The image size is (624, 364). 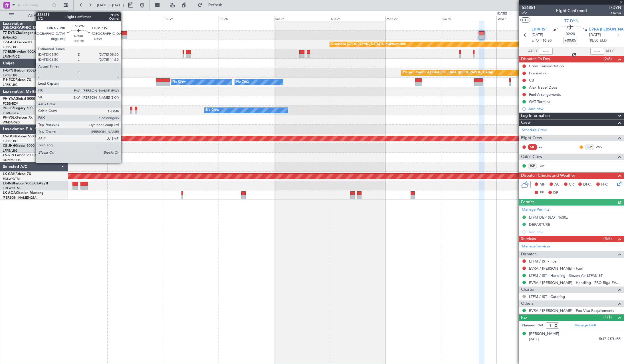 What do you see at coordinates (9, 193) in the screenshot?
I see `span: LX-AOA` at bounding box center [9, 193].